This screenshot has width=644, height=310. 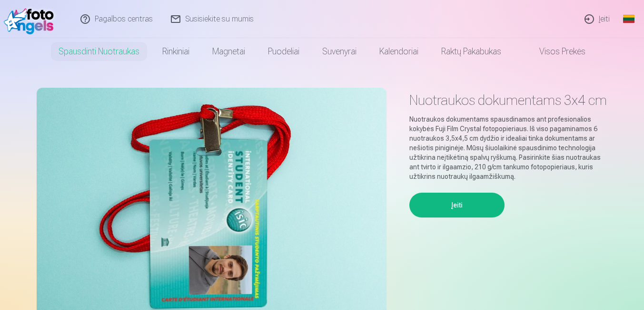 What do you see at coordinates (340, 52) in the screenshot?
I see `a: Suvenyrai` at bounding box center [340, 52].